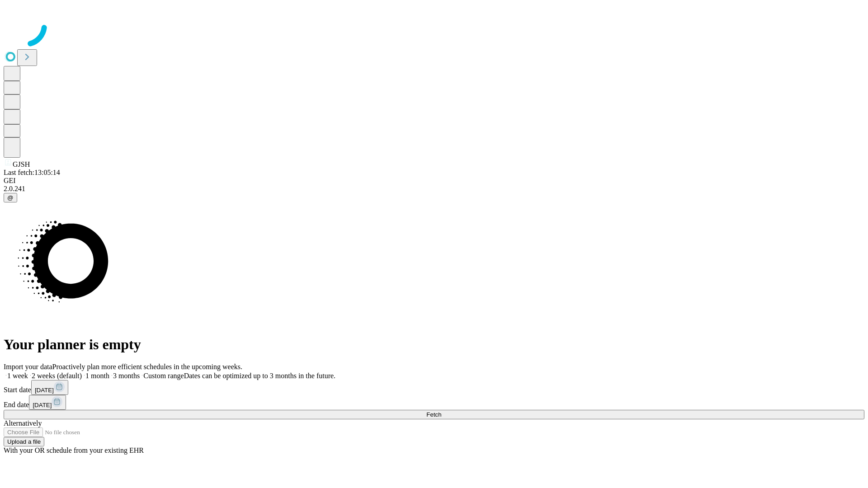  What do you see at coordinates (260, 376) in the screenshot?
I see `span: Dates can be optimized up to 3 months in the future.` at bounding box center [260, 376].